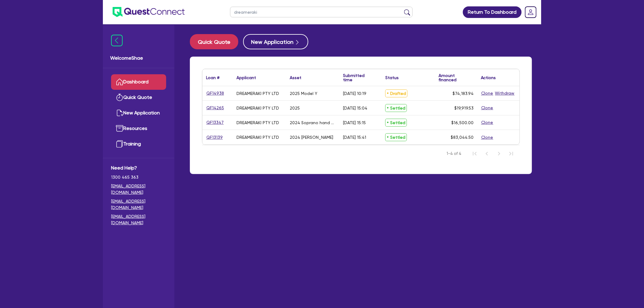 This screenshot has height=308, width=644. Describe the element at coordinates (294, 108) in the screenshot. I see `div: 2025` at that location.